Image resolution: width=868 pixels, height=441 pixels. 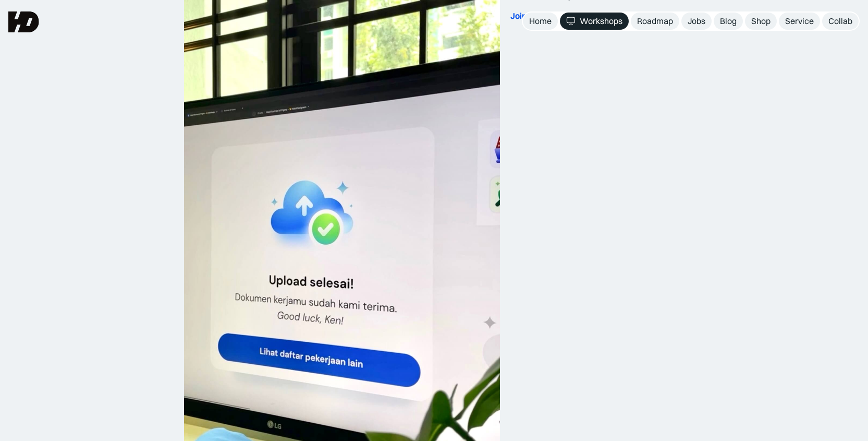 I want to click on div: Shop, so click(x=761, y=21).